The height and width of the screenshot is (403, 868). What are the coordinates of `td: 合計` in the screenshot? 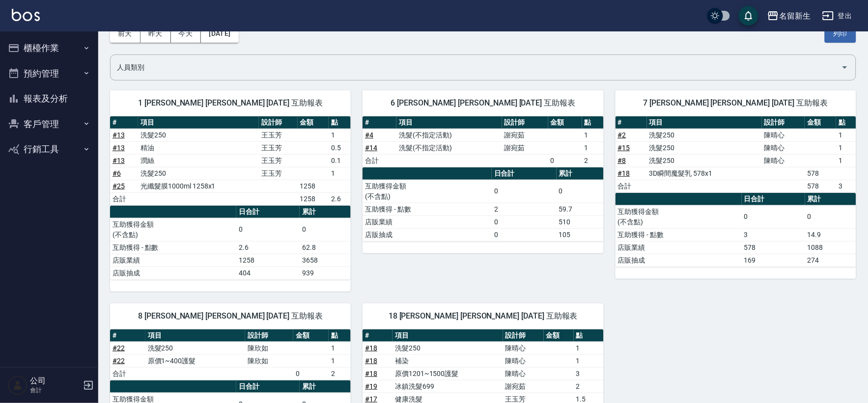 It's located at (124, 199).